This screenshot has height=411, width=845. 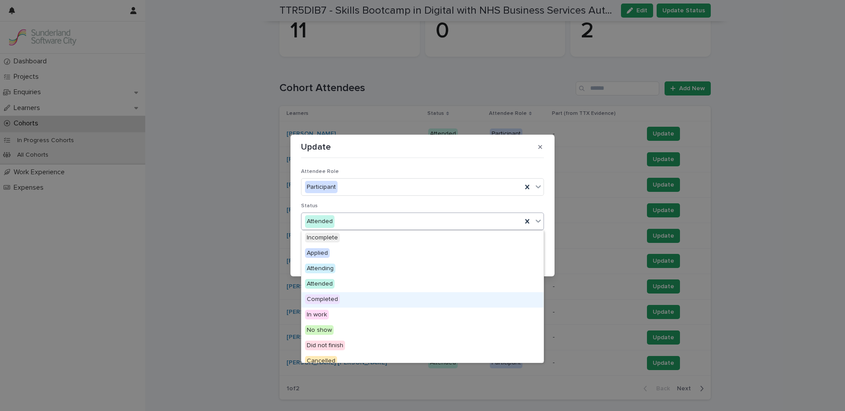 What do you see at coordinates (320, 284) in the screenshot?
I see `span: Attended` at bounding box center [320, 284].